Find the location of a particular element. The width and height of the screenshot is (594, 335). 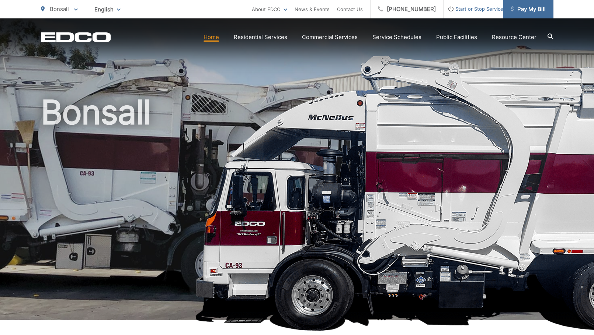

a: EDCD logo. Return to the homepage. is located at coordinates (76, 37).